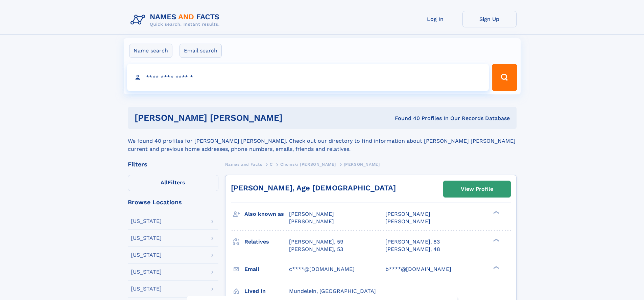 The image size is (644, 300). I want to click on a: View Profile, so click(477, 189).